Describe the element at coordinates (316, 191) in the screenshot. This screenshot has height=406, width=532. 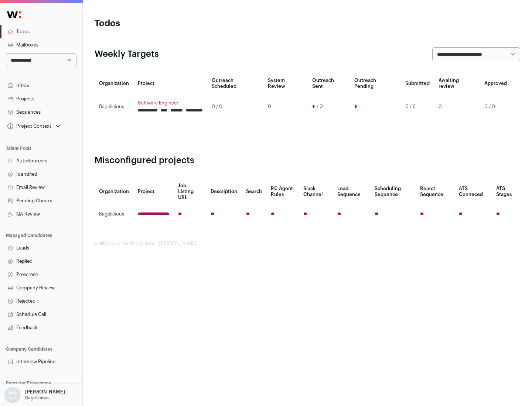
I see `th: Slack Channel` at that location.